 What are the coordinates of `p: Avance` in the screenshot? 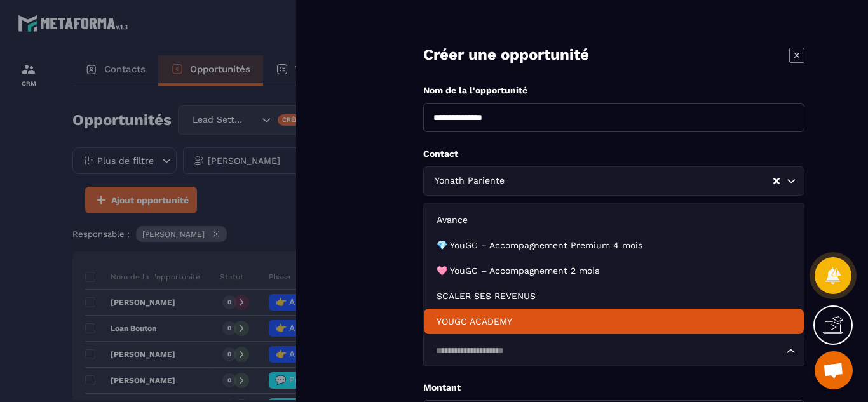 It's located at (614, 220).